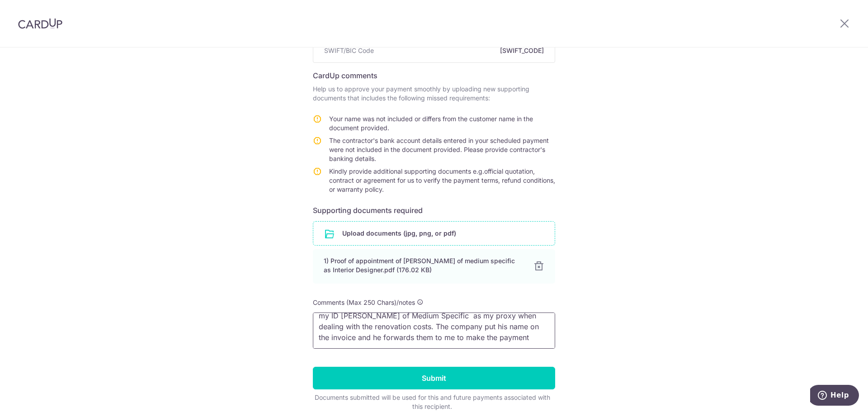 The image size is (868, 412). What do you see at coordinates (364, 302) in the screenshot?
I see `span: Comments (Max 250 Chars)/notes` at bounding box center [364, 302].